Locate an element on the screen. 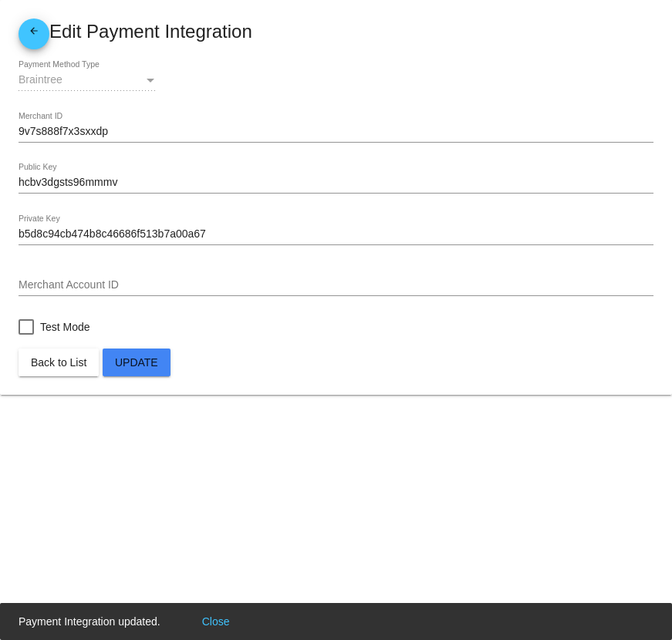 The width and height of the screenshot is (672, 640). button: Update is located at coordinates (137, 363).